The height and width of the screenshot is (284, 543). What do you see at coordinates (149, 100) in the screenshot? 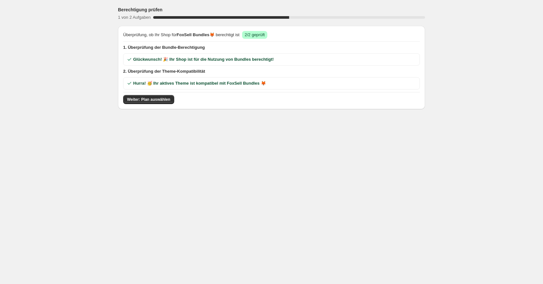
I see `span: Weiter: Plan auswählen` at bounding box center [149, 100].